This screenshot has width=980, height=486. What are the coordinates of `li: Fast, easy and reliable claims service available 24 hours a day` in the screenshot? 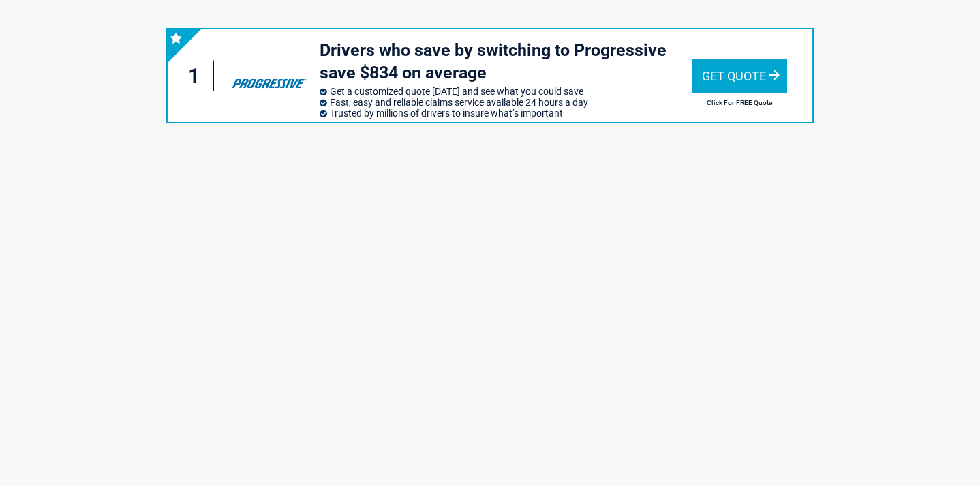 It's located at (506, 102).